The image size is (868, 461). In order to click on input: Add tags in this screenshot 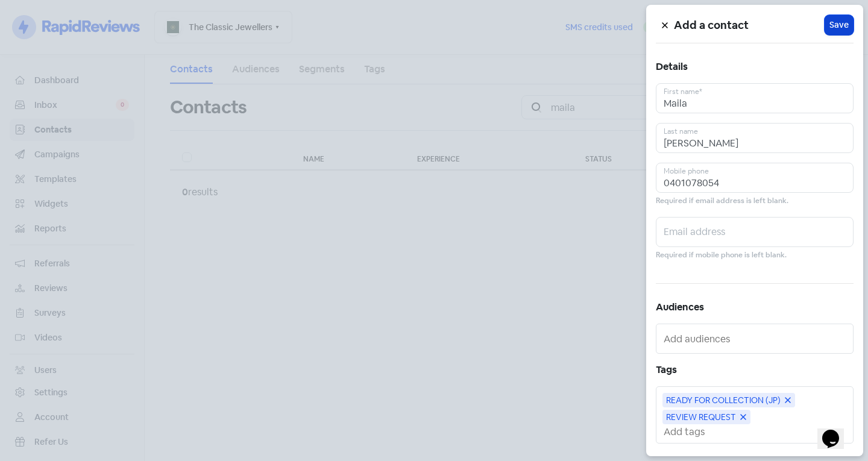, I will do `click(756, 431)`.